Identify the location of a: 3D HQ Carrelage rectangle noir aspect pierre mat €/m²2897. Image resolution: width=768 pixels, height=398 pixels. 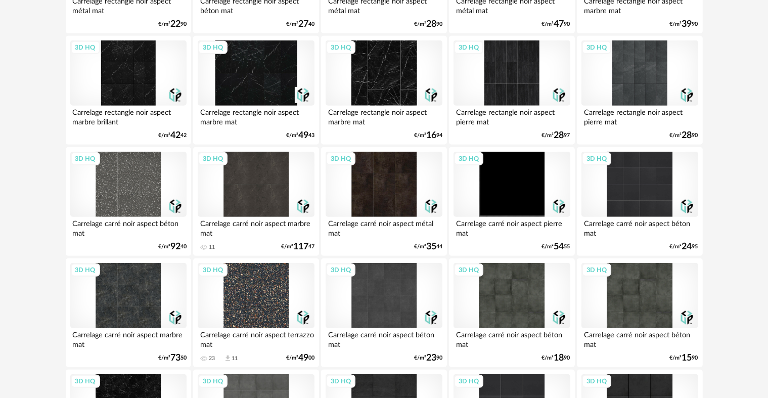
(512, 91).